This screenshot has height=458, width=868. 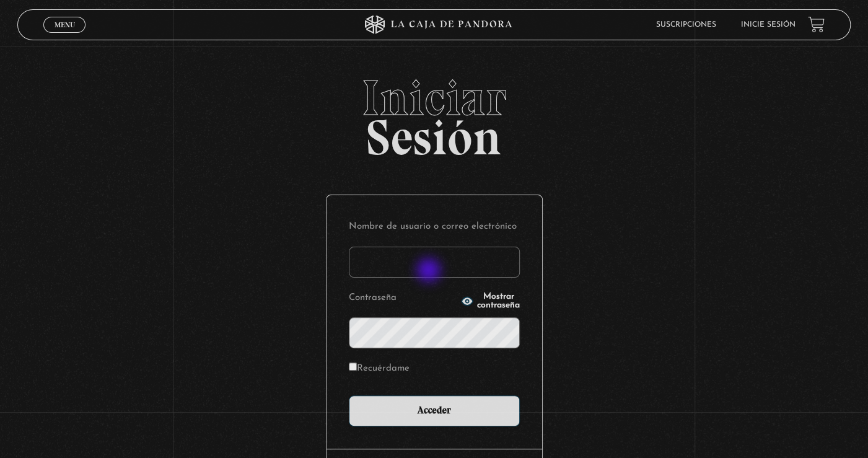 I want to click on button: Mostrar contraseña, so click(x=490, y=301).